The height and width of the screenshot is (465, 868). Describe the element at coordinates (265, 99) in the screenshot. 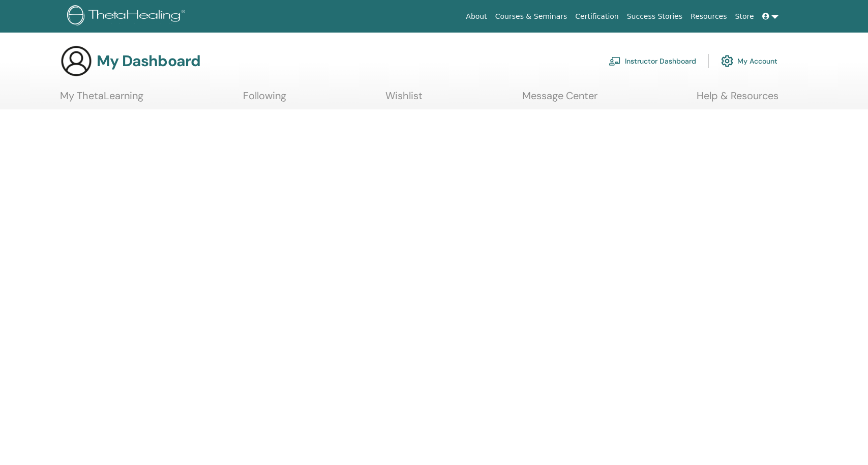

I see `a: Following` at that location.